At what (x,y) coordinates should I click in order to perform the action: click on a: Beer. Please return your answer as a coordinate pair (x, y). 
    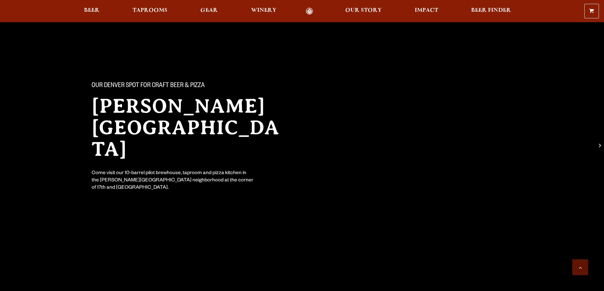
    Looking at the image, I should click on (92, 11).